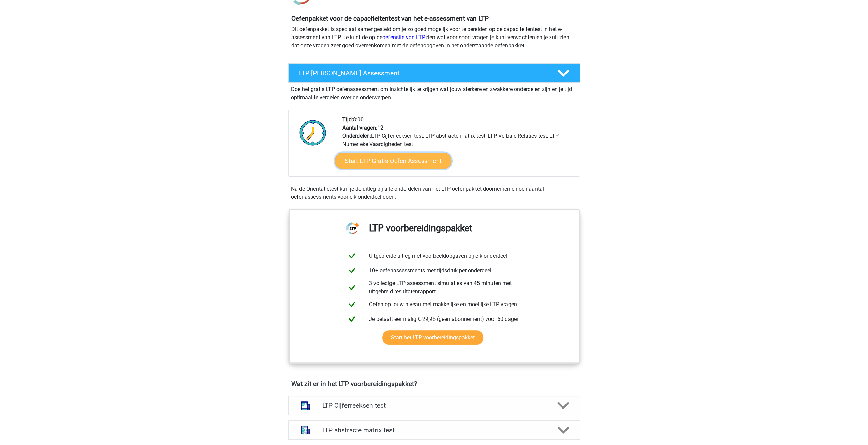 The image size is (868, 445). What do you see at coordinates (458, 146) in the screenshot?
I see `div: 8:00 12 LTP Cijferreeksen test, LTP abstracte matrix test, LTP Verbale Relaties test, LTP Numerie...` at bounding box center [458, 146].